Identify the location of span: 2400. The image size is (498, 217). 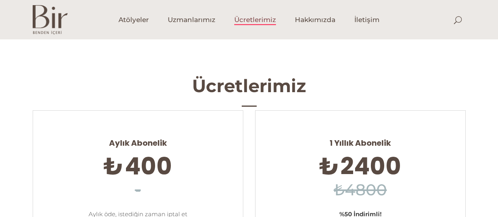
(371, 166).